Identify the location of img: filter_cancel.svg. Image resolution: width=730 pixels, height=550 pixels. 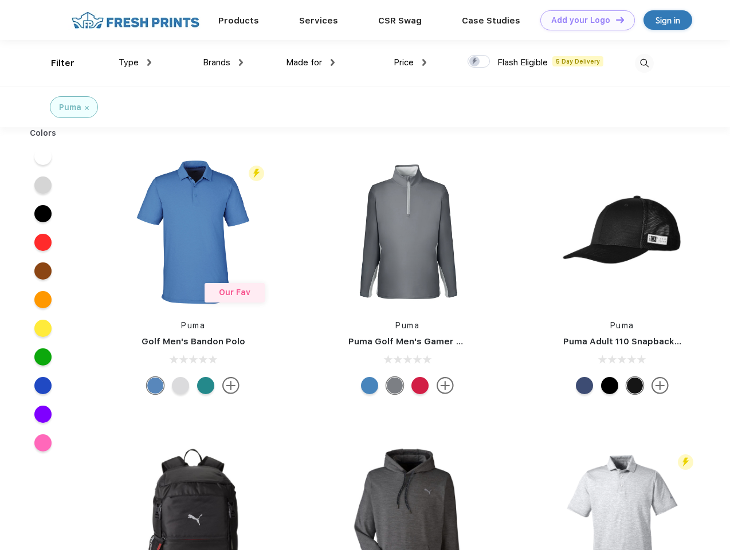
(87, 108).